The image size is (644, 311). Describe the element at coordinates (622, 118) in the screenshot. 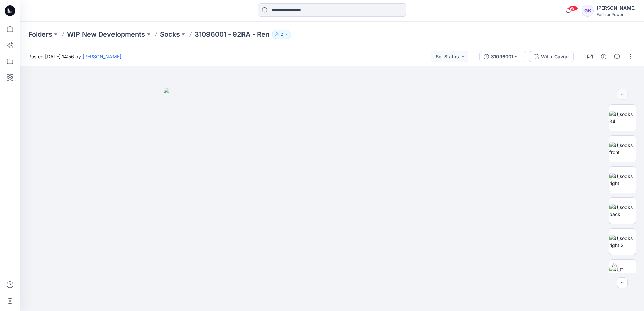

I see `img: U_socks 34` at that location.